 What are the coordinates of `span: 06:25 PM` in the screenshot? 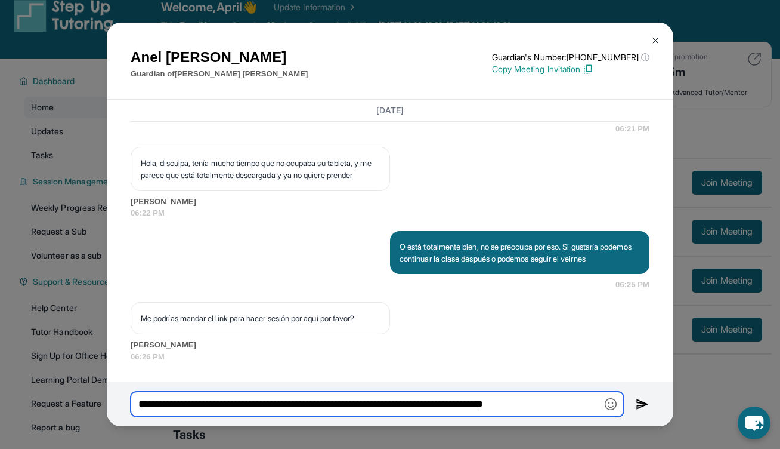 It's located at (632, 285).